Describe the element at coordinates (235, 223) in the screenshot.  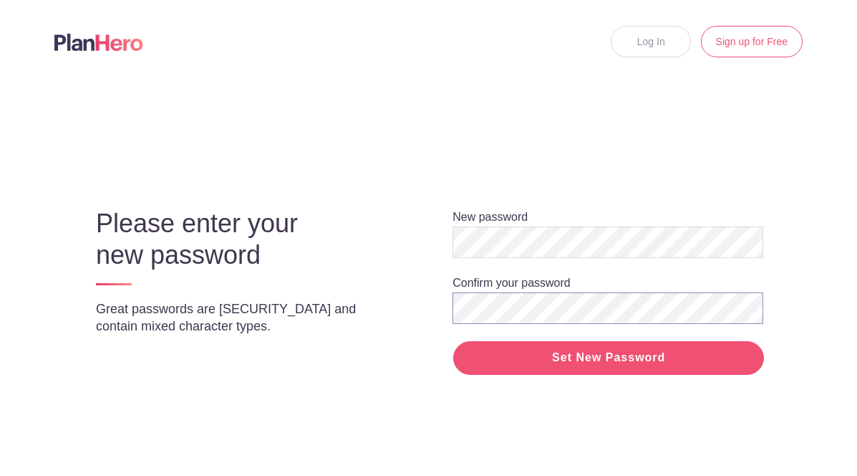
I see `h3: Please enter your` at that location.